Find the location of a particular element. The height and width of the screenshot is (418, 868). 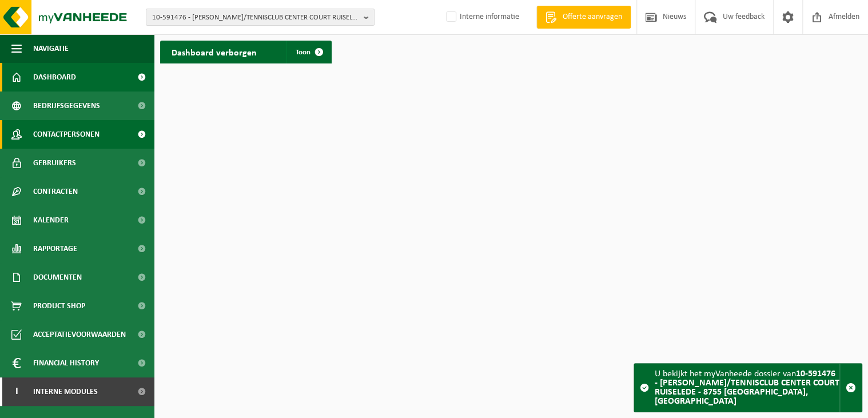

span: Contracten is located at coordinates (55, 192).